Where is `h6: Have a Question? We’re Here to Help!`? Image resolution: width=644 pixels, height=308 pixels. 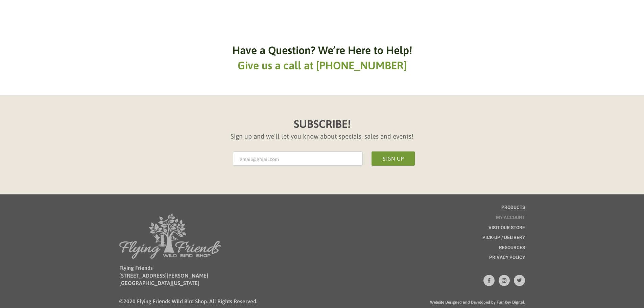 h6: Have a Question? We’re Here to Help! is located at coordinates (322, 50).